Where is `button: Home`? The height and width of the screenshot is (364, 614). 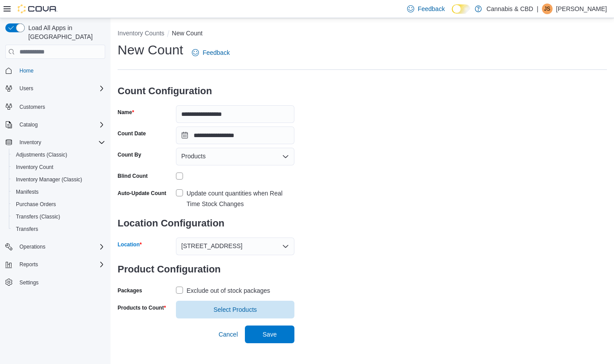 button: Home is located at coordinates (55, 70).